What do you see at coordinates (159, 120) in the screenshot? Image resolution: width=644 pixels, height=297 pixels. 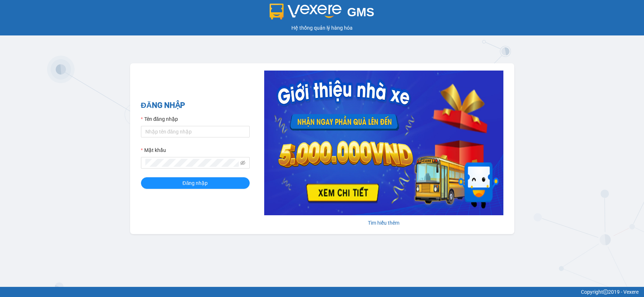 I see `label: Tên đăng nhập` at bounding box center [159, 120].